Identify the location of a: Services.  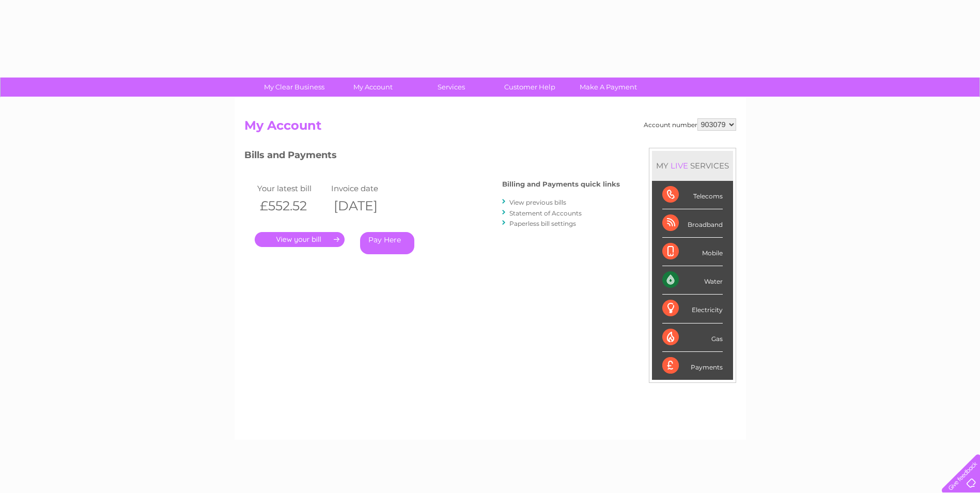
(451, 87).